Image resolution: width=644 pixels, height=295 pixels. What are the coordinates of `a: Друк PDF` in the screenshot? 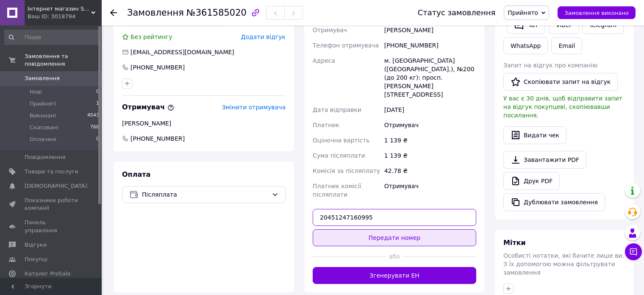 It's located at (531, 181).